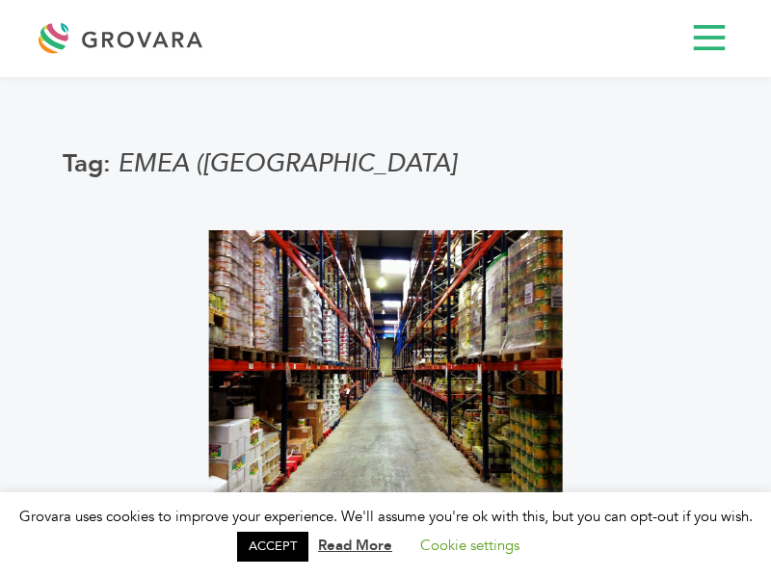  What do you see at coordinates (385, 531) in the screenshot?
I see `span: Grovara uses cookies to improve your experience. We'll assume you're ok with this, but you can op...` at bounding box center [385, 531].